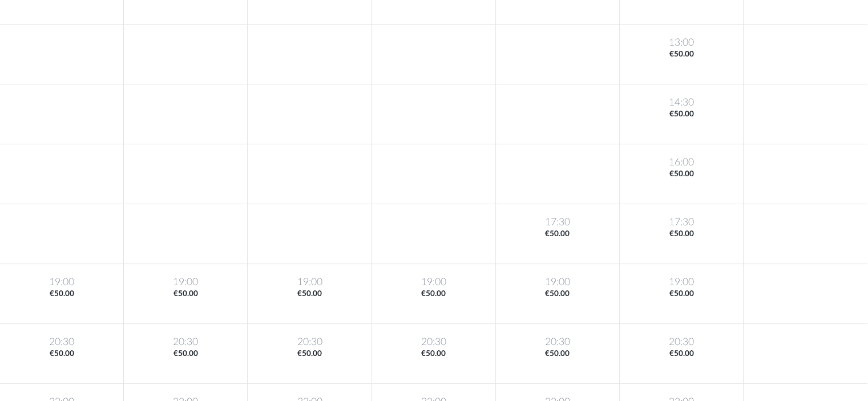 The height and width of the screenshot is (401, 868). What do you see at coordinates (681, 102) in the screenshot?
I see `span: 14:30` at bounding box center [681, 102].